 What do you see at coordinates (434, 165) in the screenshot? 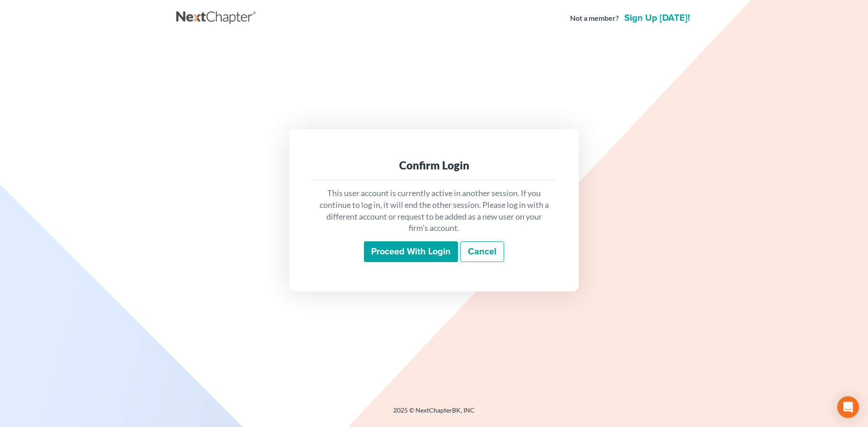
I see `div: Confirm Login` at bounding box center [434, 165].